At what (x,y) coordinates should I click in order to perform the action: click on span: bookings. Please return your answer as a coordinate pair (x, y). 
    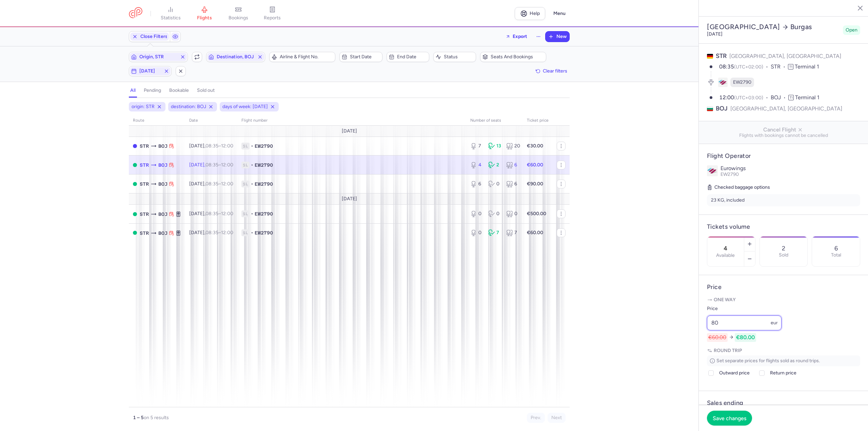
    Looking at the image, I should click on (239, 18).